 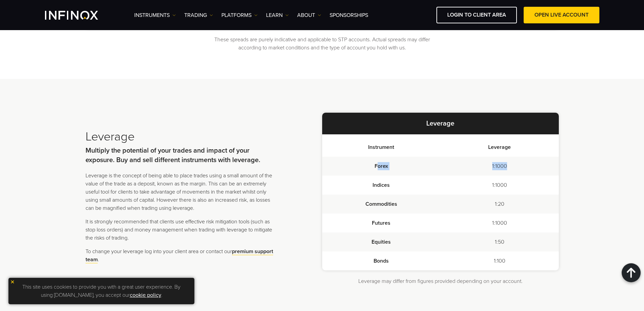 What do you see at coordinates (441, 281) in the screenshot?
I see `p: Leverage may differ from figures provided depending on your account.` at bounding box center [441, 281].